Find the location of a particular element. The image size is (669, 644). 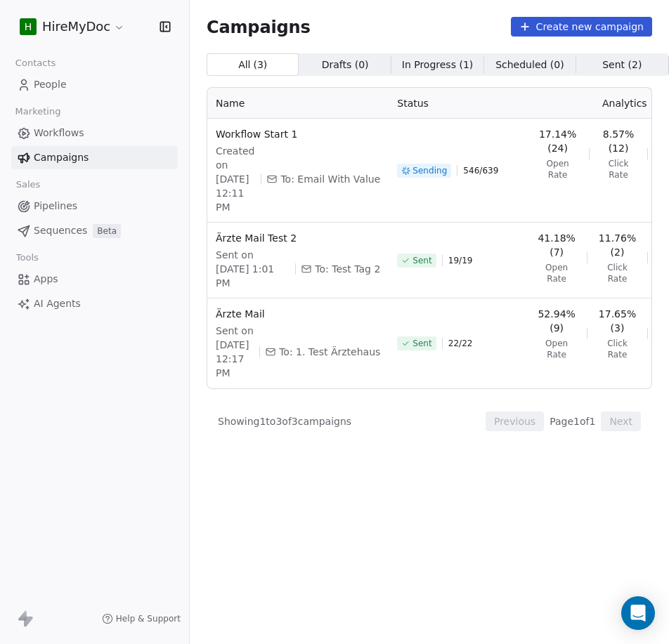

a: AI Agents is located at coordinates (94, 304).